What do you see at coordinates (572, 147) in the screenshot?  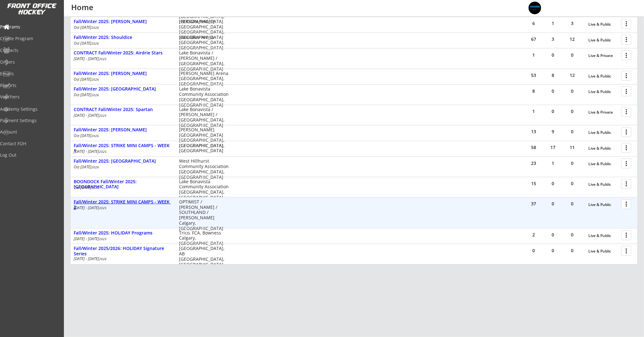 I see `div: 11` at bounding box center [572, 147].